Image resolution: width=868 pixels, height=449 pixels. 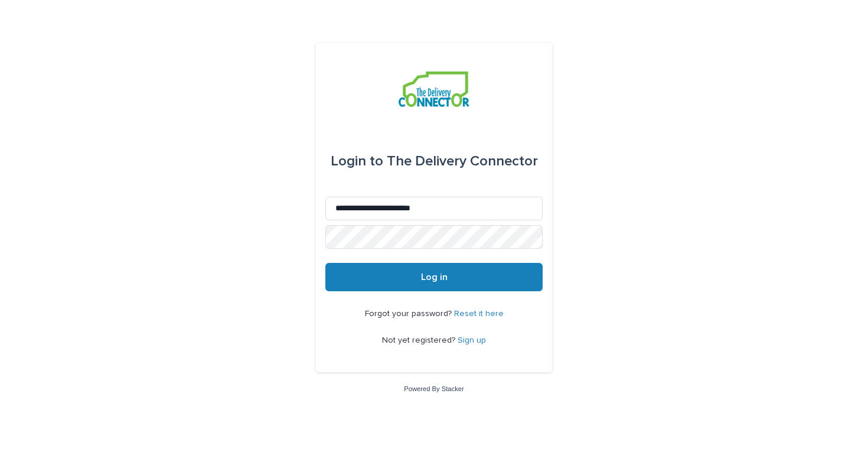 What do you see at coordinates (434, 277) in the screenshot?
I see `span: Log in` at bounding box center [434, 277].